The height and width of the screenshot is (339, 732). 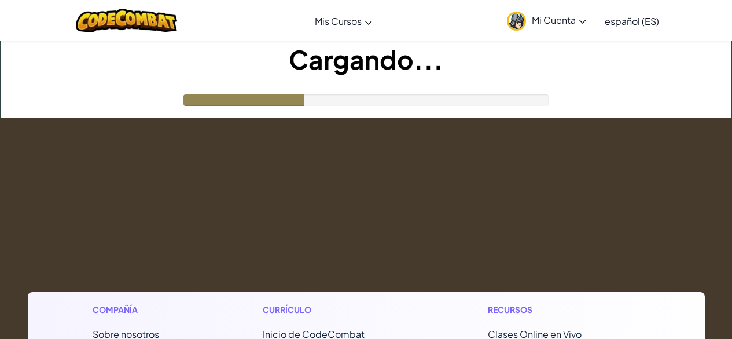 I want to click on a: Mi Cuenta, so click(x=546, y=20).